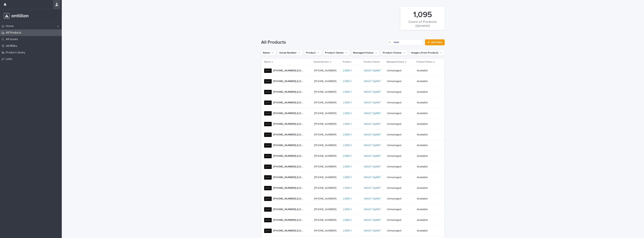 Image resolution: width=644 pixels, height=238 pixels. Describe the element at coordinates (427, 53) in the screenshot. I see `button: Images (from Product)` at that location.